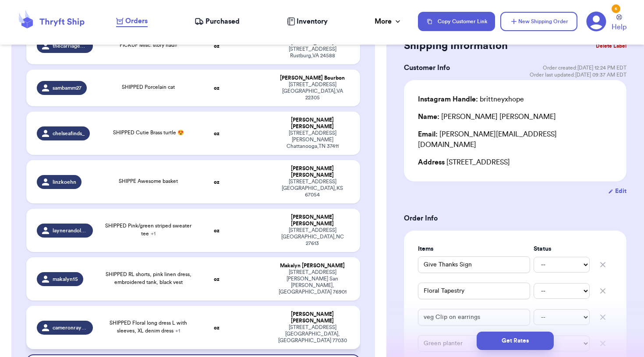 The image size is (644, 357). Describe the element at coordinates (539, 21) in the screenshot. I see `button: New Shipping Order` at that location.